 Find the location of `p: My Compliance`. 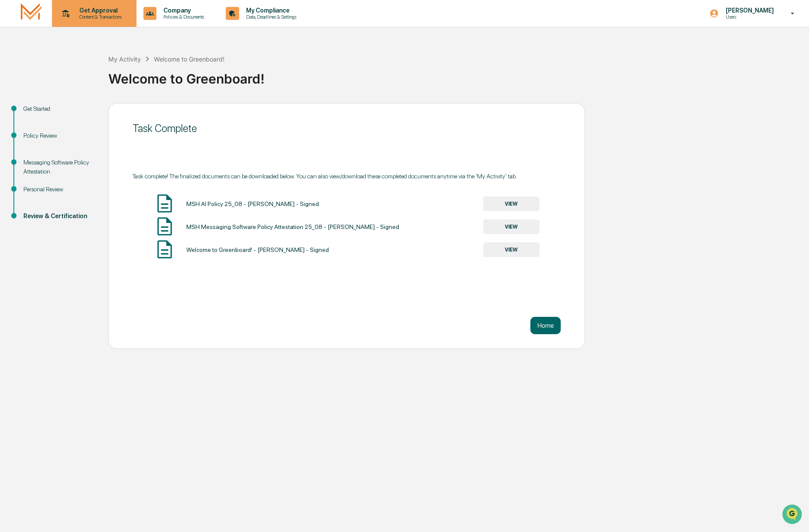

p: My Compliance is located at coordinates (270, 11).